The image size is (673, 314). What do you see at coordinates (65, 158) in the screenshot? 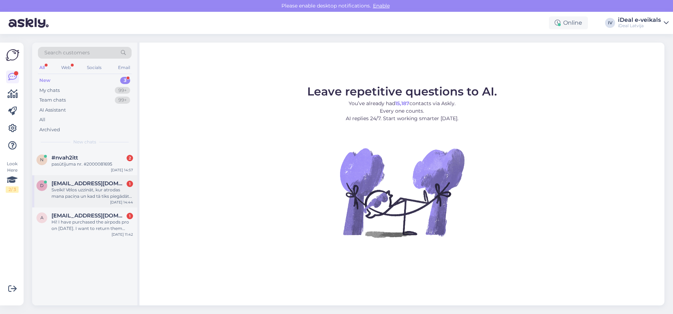
I see `span: #nvah2itt` at bounding box center [65, 158].